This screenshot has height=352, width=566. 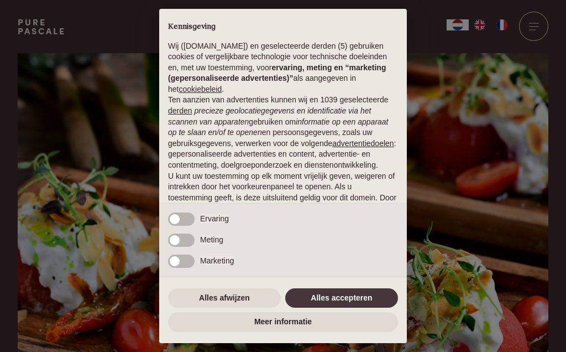 I want to click on strong: ervaring, meting en “marketing (gepersonaliseerde advertenties)”, so click(x=277, y=73).